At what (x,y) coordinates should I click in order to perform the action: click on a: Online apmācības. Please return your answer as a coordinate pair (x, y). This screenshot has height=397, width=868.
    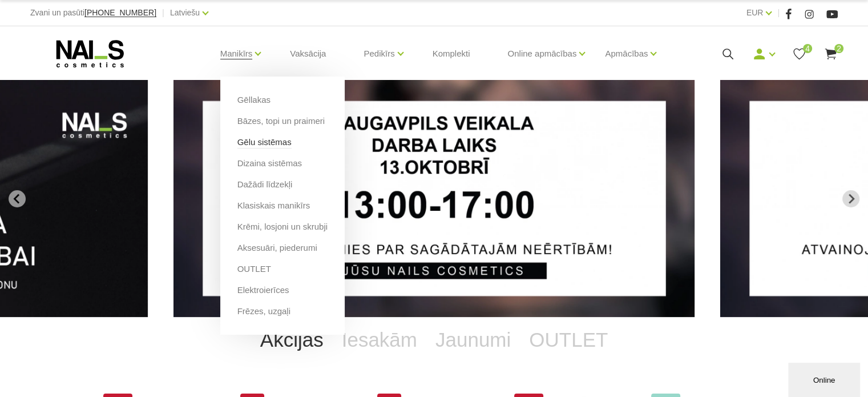
    Looking at the image, I should click on (541, 54).